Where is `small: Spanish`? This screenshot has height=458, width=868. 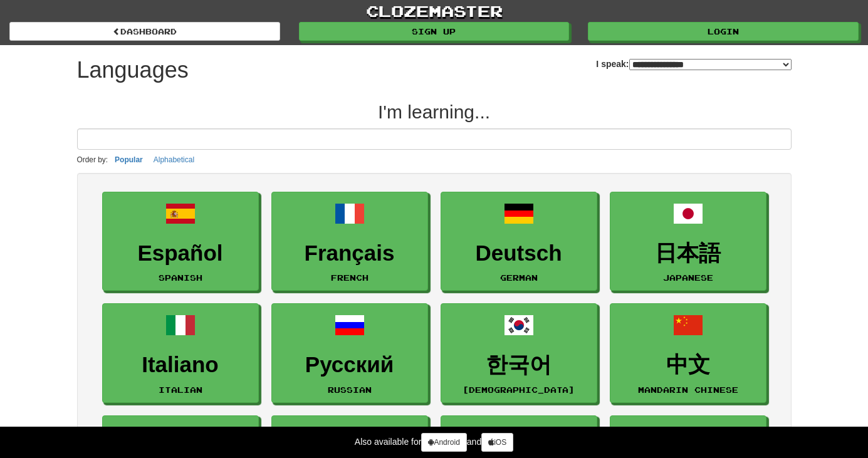 small: Spanish is located at coordinates (180, 278).